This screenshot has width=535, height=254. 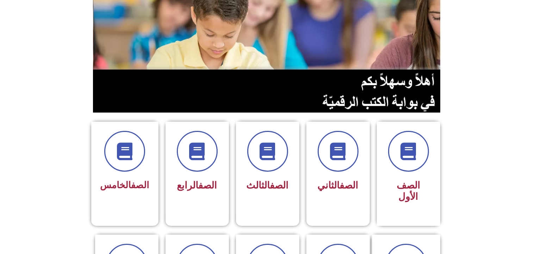 What do you see at coordinates (197, 185) in the screenshot?
I see `span: الرابع` at bounding box center [197, 185].